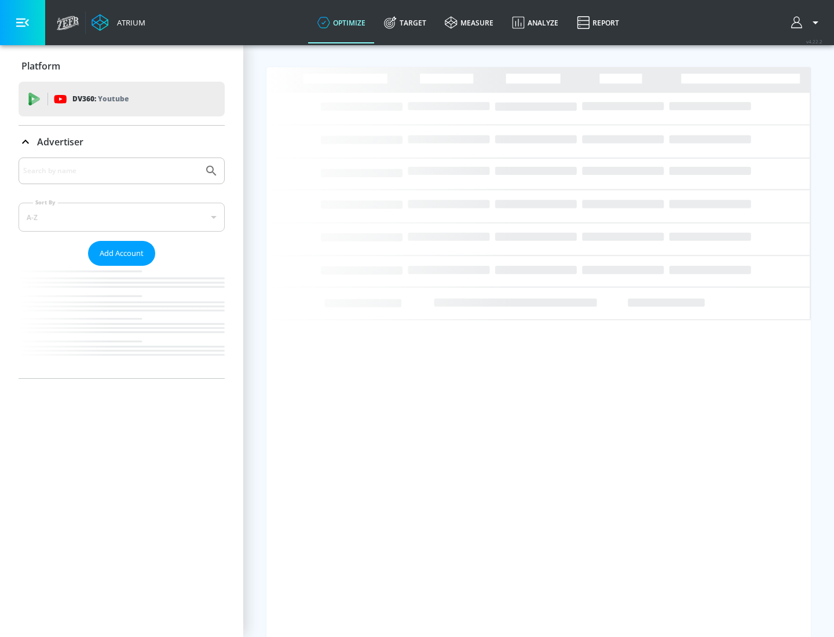  Describe the element at coordinates (129, 23) in the screenshot. I see `div: Atrium` at that location.